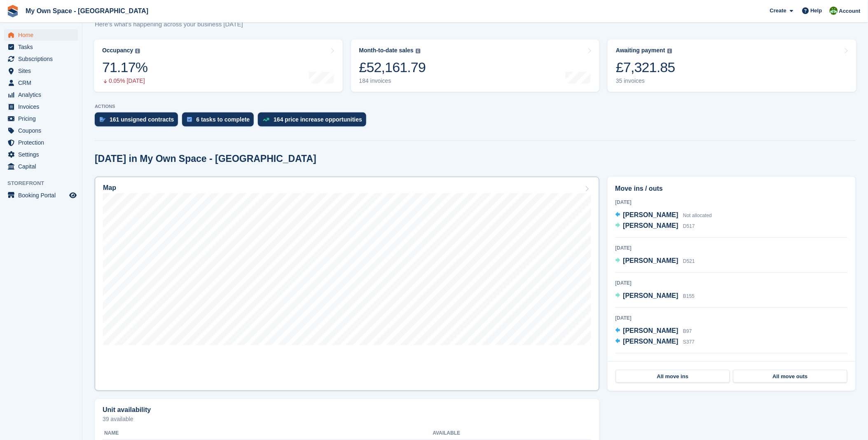 Image resolution: width=868 pixels, height=440 pixels. What do you see at coordinates (834, 11) in the screenshot?
I see `img: Keely` at bounding box center [834, 11].